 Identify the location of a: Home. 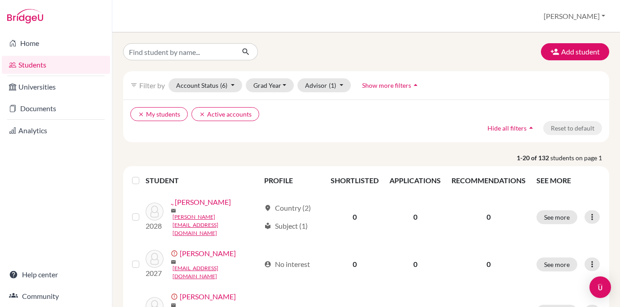
(56, 43).